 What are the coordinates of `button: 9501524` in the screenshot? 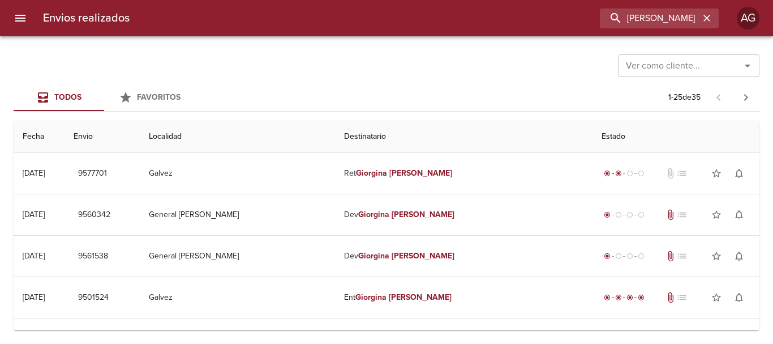 It's located at (93, 297).